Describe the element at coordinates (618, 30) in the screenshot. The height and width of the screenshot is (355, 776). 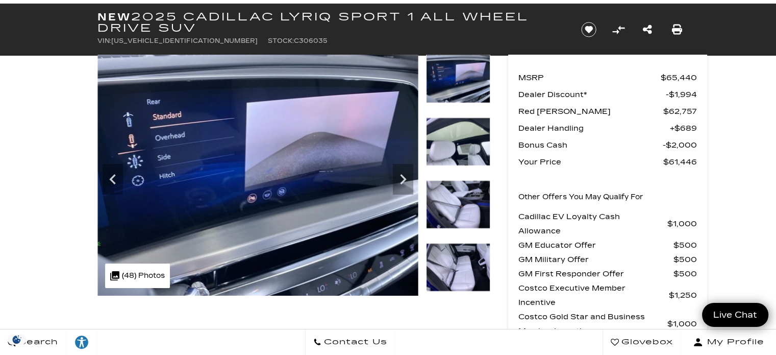
I see `button: Compare Vehicle` at that location.